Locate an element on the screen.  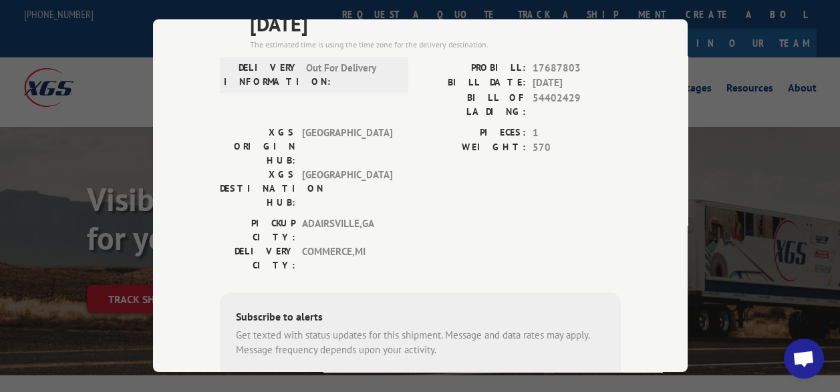
span: Out For Delivery is located at coordinates (351, 75).